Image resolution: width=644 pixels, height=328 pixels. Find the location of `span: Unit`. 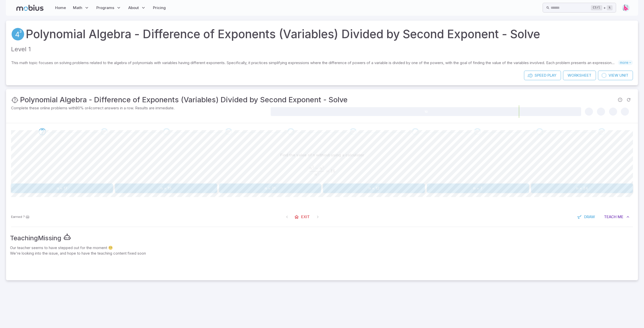

span: Unit is located at coordinates (623, 75).